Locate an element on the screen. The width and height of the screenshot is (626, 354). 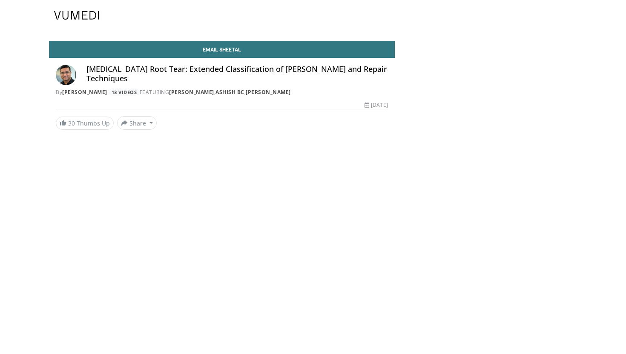
img: VuMedi Logo is located at coordinates (77, 15).